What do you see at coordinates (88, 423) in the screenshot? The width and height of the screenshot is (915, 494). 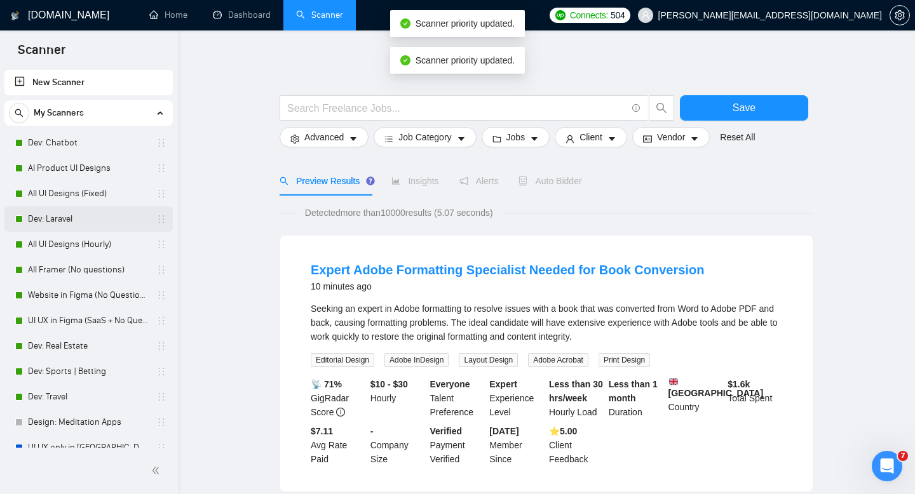 I see `a: Design: Meditation Apps` at bounding box center [88, 423].